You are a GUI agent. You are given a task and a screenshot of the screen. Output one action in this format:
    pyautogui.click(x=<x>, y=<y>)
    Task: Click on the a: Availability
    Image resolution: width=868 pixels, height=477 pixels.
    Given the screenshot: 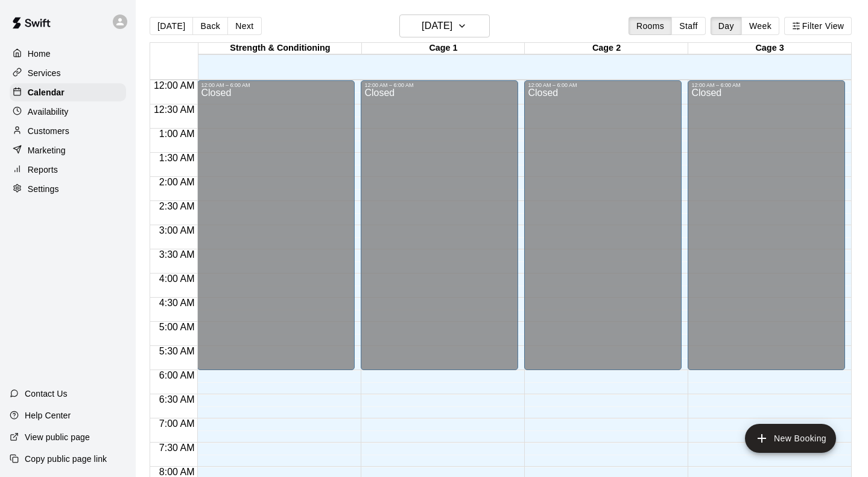 What is the action you would take?
    pyautogui.click(x=68, y=112)
    